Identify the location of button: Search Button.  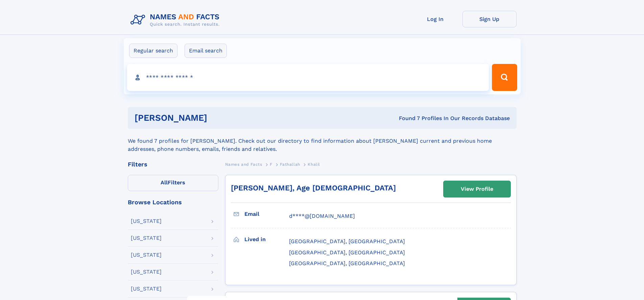
(504, 78).